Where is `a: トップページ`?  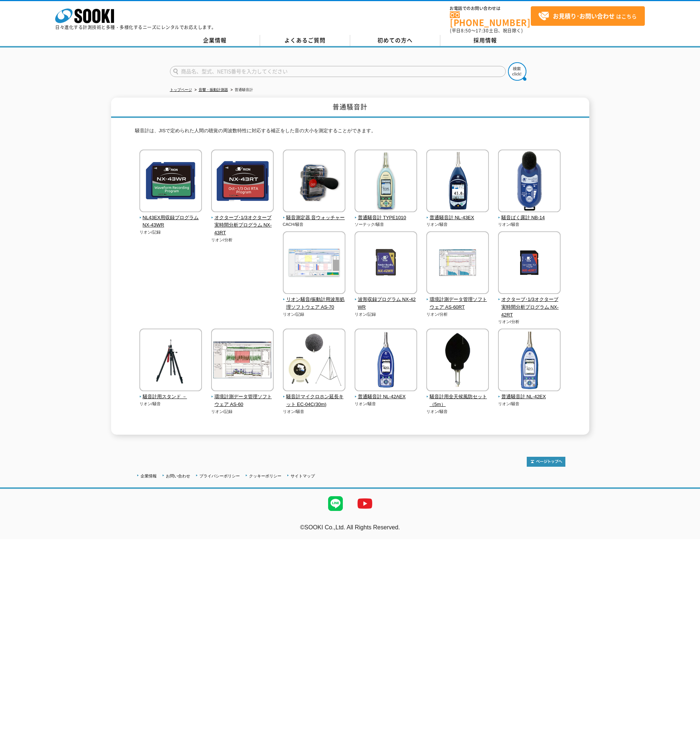 a: トップページ is located at coordinates (181, 90).